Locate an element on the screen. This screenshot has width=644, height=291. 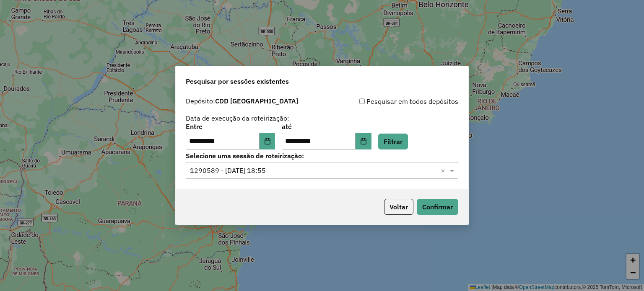
label: até is located at coordinates (326, 127).